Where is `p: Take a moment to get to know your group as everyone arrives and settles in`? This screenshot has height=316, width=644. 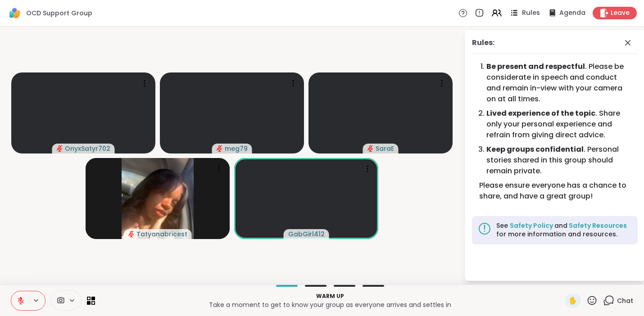 p: Take a moment to get to know your group as everyone arrives and settles in is located at coordinates (329, 304).